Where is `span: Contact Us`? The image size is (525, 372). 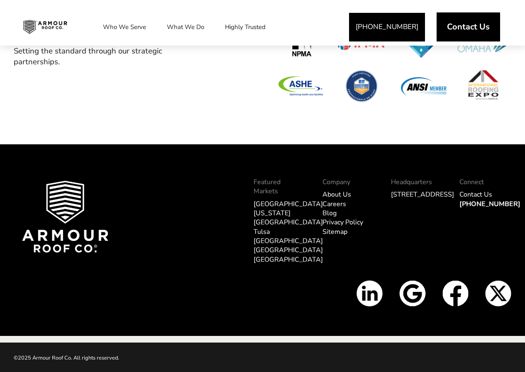
span: Contact Us is located at coordinates (468, 27).